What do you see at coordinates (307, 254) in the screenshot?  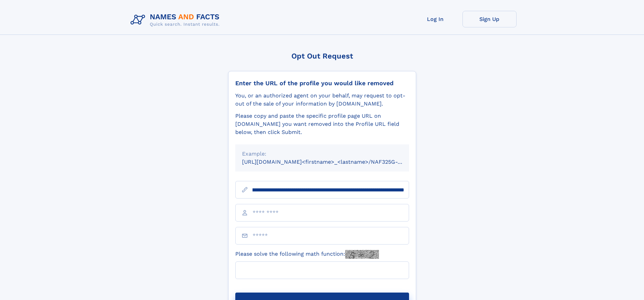 I see `label: Please solve the following math function:` at bounding box center [307, 254].